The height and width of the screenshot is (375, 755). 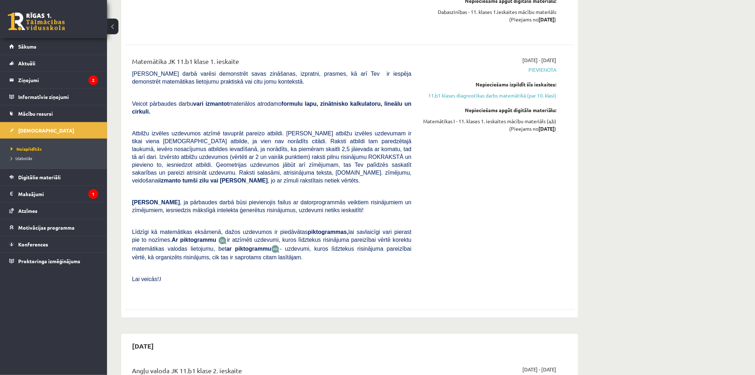 What do you see at coordinates (54, 211) in the screenshot?
I see `a: Atzīmes` at bounding box center [54, 211].